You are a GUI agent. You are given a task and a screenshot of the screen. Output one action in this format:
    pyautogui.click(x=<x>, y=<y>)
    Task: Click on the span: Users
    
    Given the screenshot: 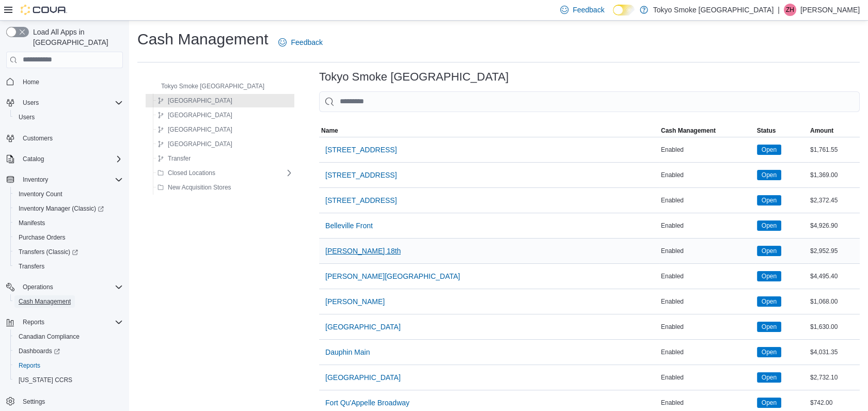 What is the action you would take?
    pyautogui.click(x=71, y=103)
    